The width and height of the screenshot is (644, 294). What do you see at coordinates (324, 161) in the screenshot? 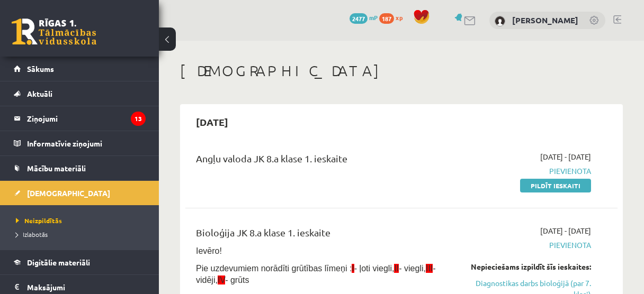
I see `div: Angļu valoda JK 8.a klase 1. ieskaite` at bounding box center [324, 161].